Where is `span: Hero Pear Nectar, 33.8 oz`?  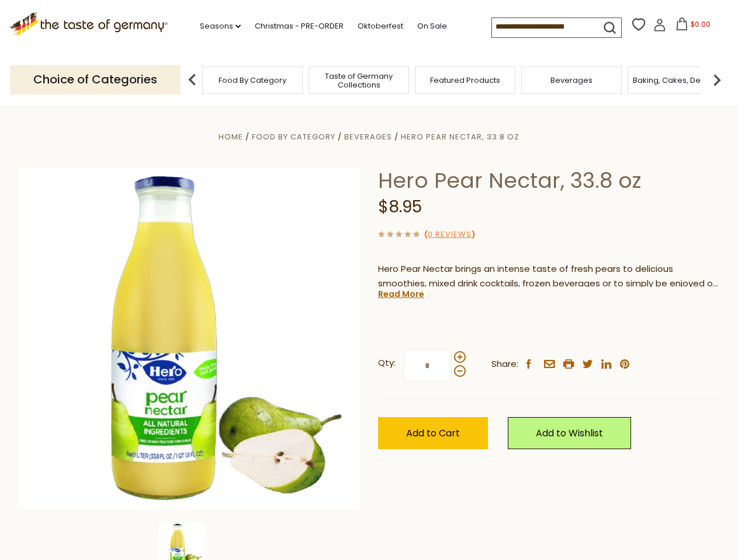
span: Hero Pear Nectar, 33.8 oz is located at coordinates (459, 137).